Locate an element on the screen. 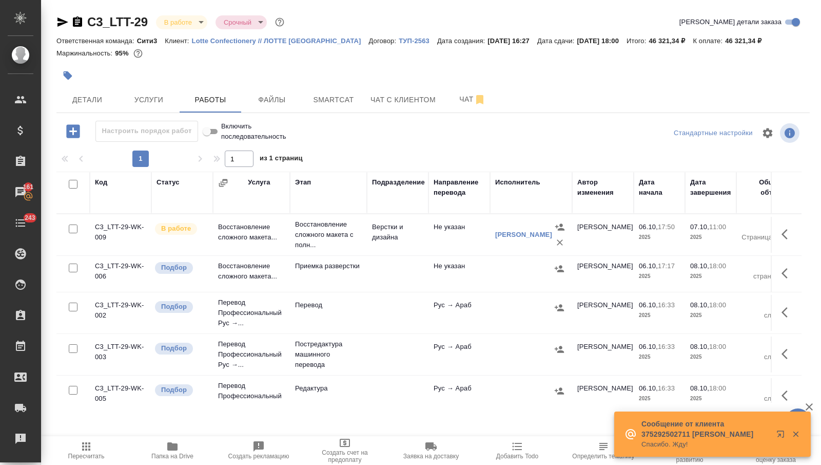  p: Дата сдачи: is located at coordinates (557, 41).